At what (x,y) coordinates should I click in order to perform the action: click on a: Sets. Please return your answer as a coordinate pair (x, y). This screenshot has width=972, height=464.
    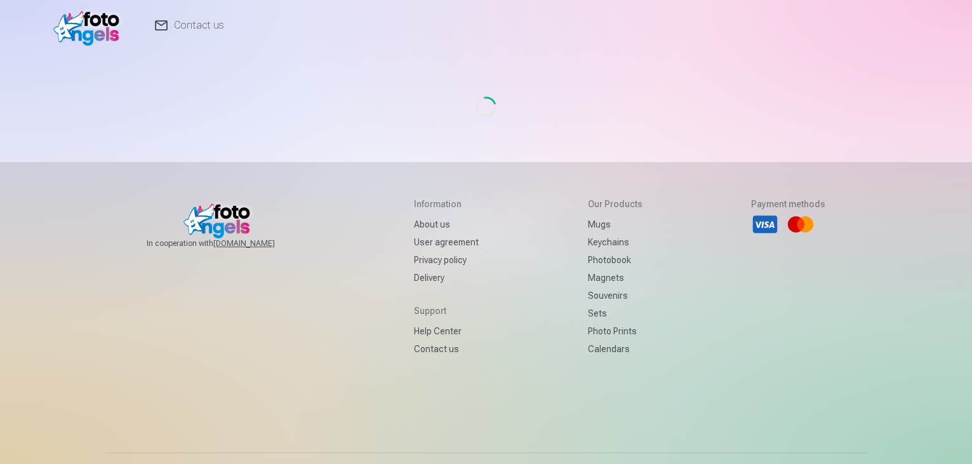
    Looking at the image, I should click on (615, 313).